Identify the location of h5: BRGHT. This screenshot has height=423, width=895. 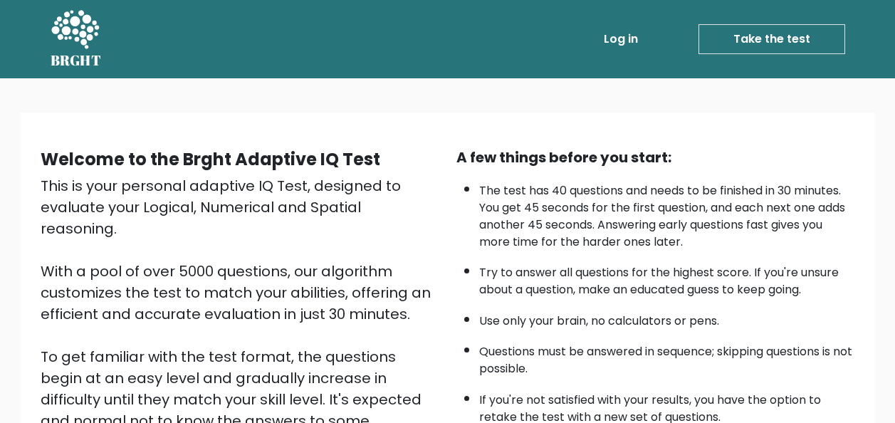
(76, 61).